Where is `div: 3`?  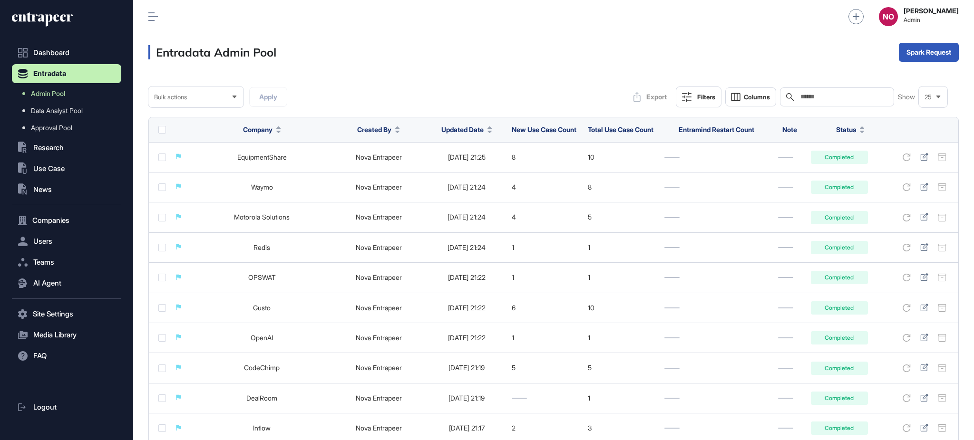 div: 3 is located at coordinates (621, 429).